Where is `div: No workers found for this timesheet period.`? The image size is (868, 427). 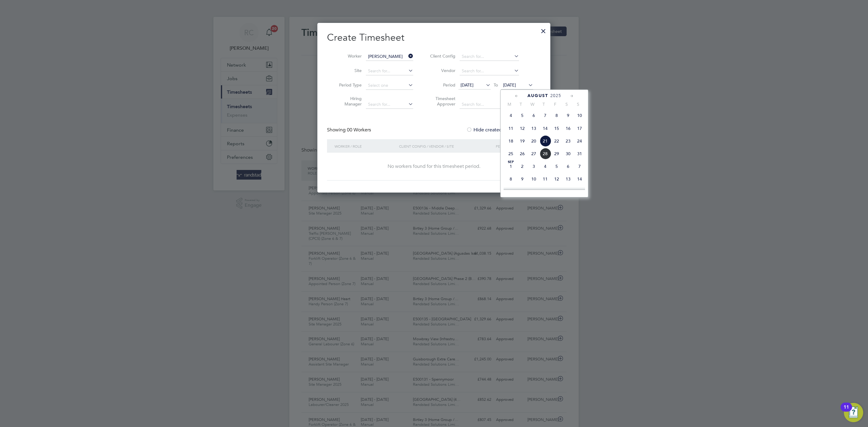 div: No workers found for this timesheet period. is located at coordinates (434, 166).